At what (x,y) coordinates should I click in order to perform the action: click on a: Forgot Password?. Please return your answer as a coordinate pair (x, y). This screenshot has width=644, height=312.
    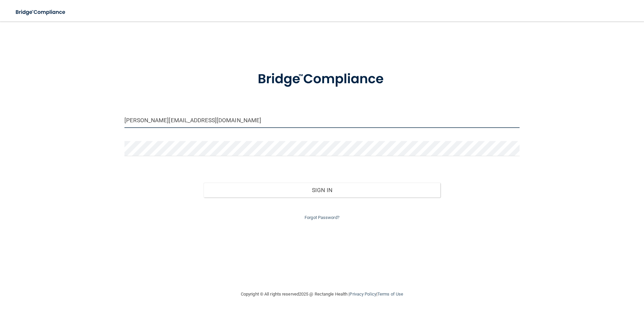
    Looking at the image, I should click on (322, 218).